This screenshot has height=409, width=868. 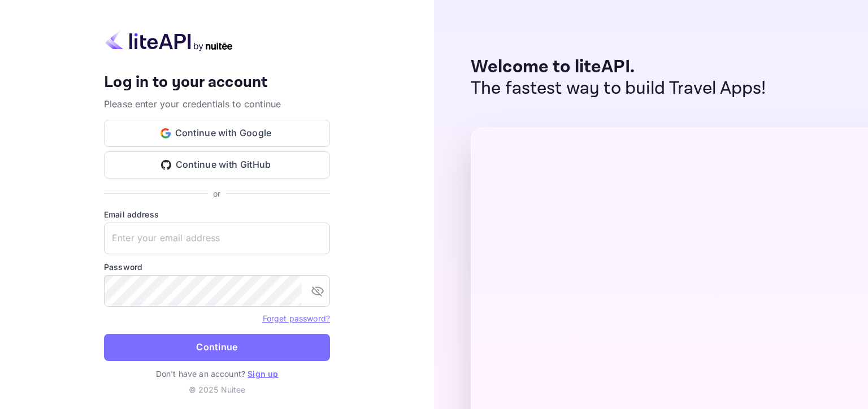 I want to click on p: Welcome to liteAPI., so click(x=619, y=67).